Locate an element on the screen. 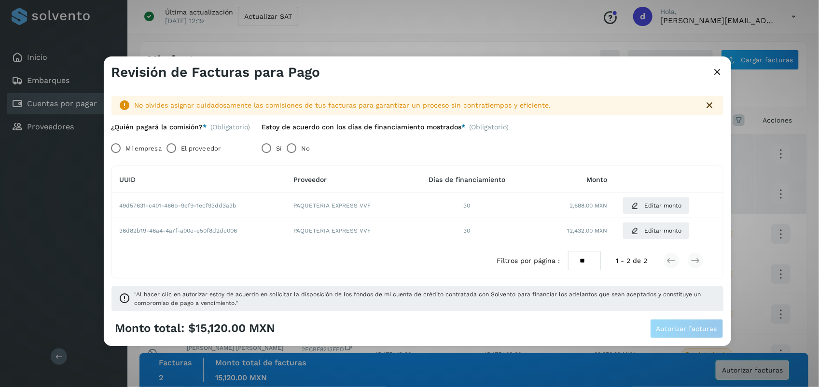 The height and width of the screenshot is (387, 819). h3: Revisión de Facturas para Pago is located at coordinates (216, 72).